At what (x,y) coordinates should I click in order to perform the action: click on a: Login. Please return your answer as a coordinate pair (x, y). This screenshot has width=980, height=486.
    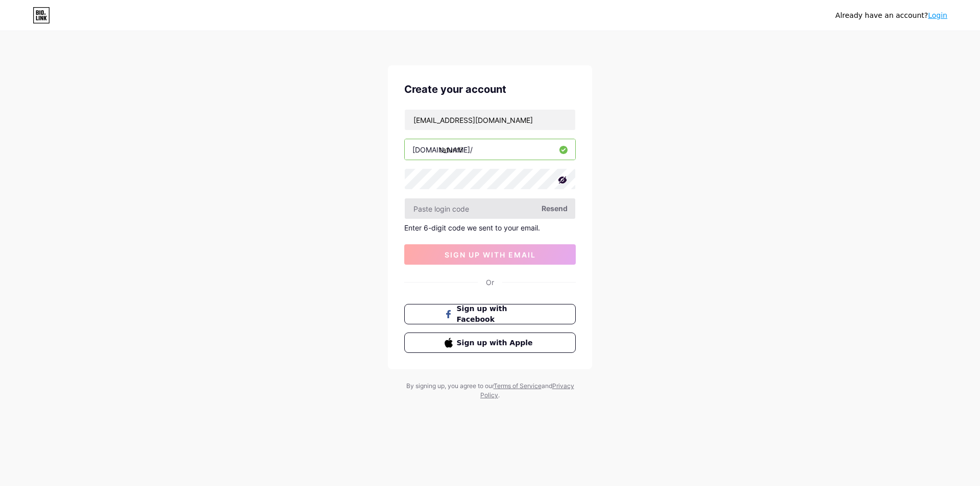
    Looking at the image, I should click on (938, 15).